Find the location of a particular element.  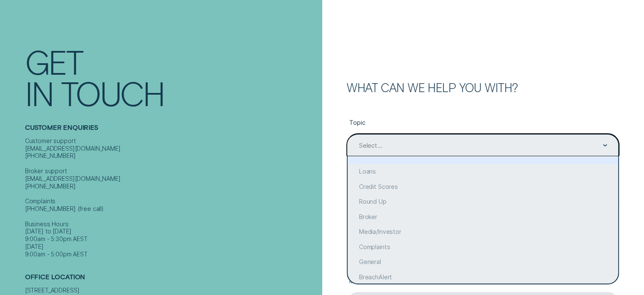

div: What can we help you with? is located at coordinates (483, 87).